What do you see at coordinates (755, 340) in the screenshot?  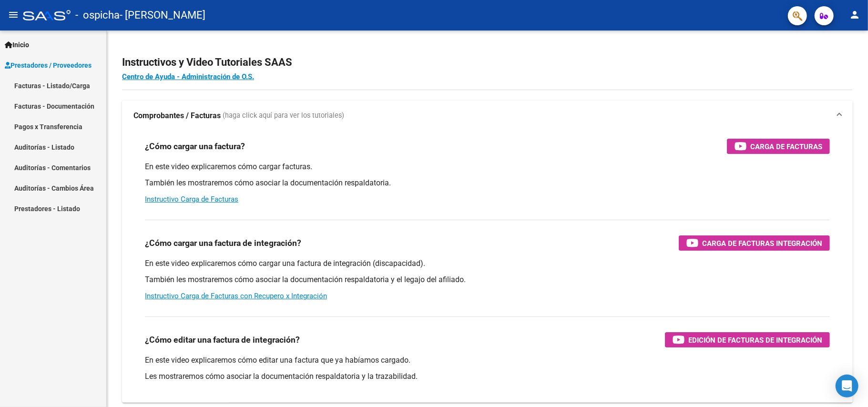 I see `span: Edición de Facturas de integración` at bounding box center [755, 340].